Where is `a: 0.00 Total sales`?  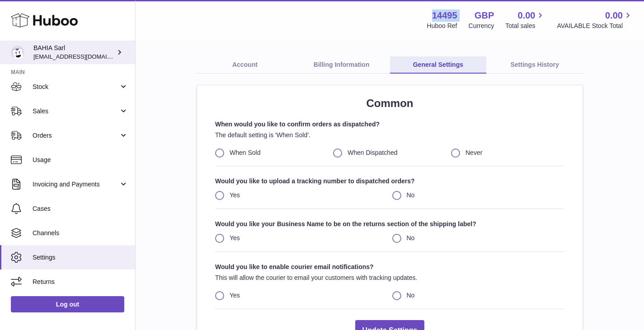
a: 0.00 Total sales is located at coordinates (525, 20).